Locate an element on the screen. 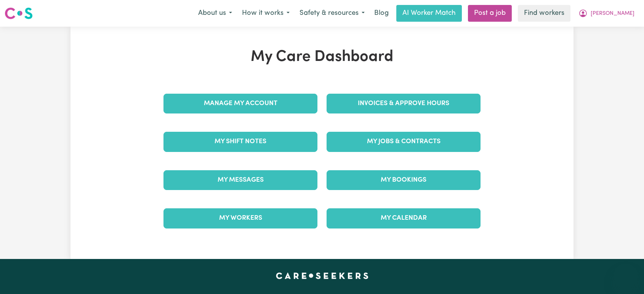 This screenshot has width=644, height=294. a: My Jobs & Contracts is located at coordinates (404, 142).